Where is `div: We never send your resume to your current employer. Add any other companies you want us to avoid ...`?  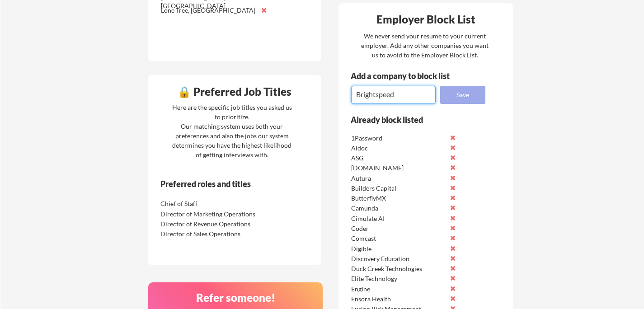 div: We never send your resume to your current employer. Add any other companies you want us to avoid ... is located at coordinates (425, 45).